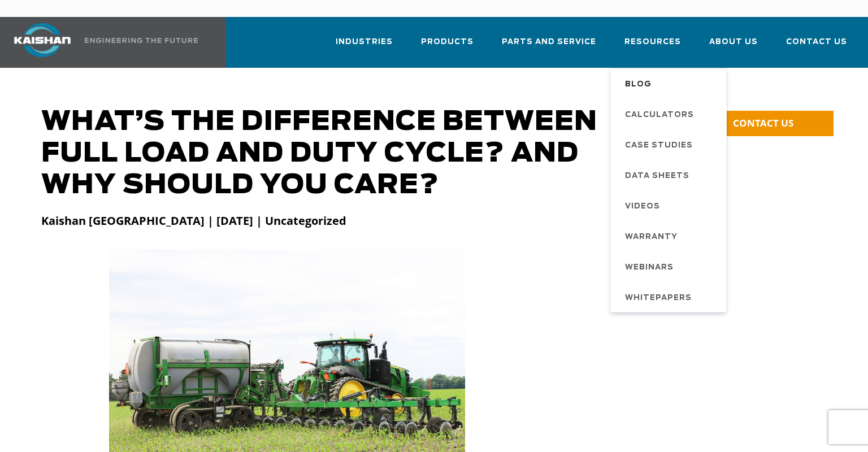  I want to click on span: About Us, so click(734, 42).